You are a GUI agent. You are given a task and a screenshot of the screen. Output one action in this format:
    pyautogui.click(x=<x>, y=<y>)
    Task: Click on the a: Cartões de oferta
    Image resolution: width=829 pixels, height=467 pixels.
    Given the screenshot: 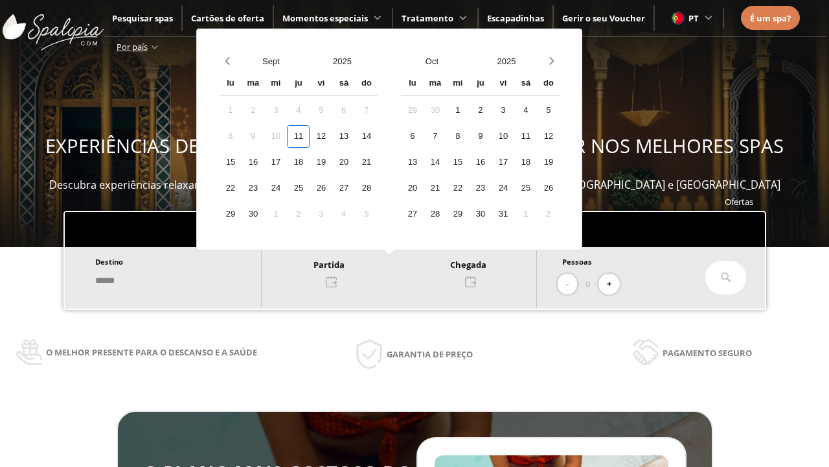 What is the action you would take?
    pyautogui.click(x=227, y=18)
    